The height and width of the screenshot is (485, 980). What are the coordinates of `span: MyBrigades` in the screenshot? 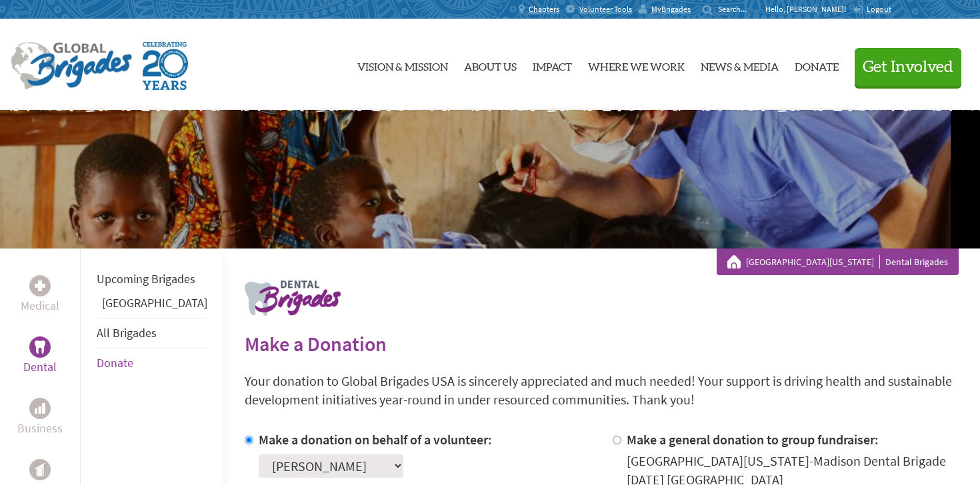 It's located at (671, 10).